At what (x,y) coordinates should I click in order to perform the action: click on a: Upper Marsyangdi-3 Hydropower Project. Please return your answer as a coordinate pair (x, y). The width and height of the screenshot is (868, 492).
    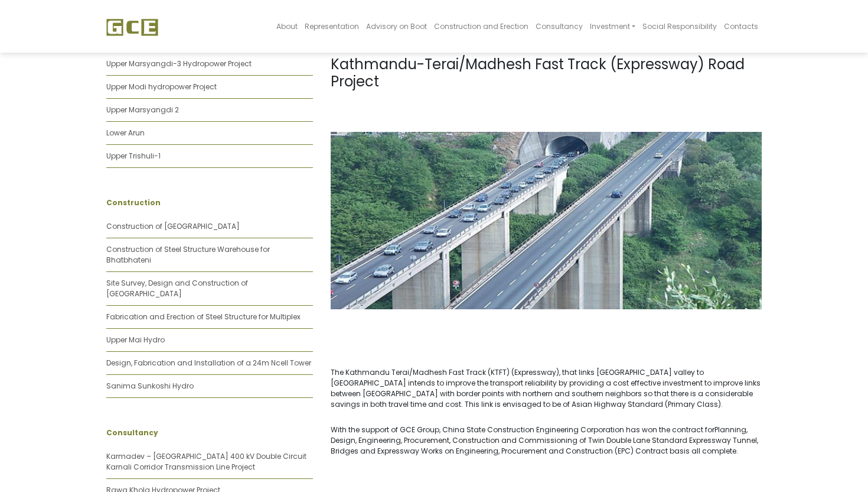
    Looking at the image, I should click on (179, 63).